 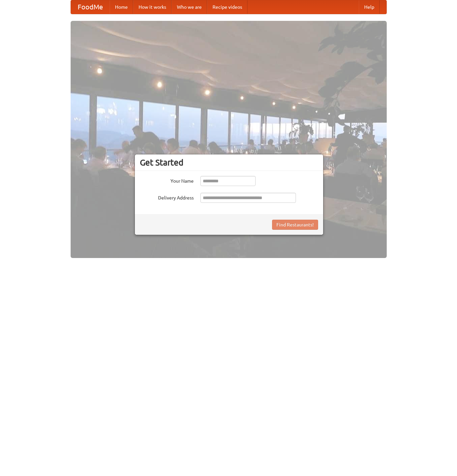 I want to click on a: Who we are, so click(x=189, y=7).